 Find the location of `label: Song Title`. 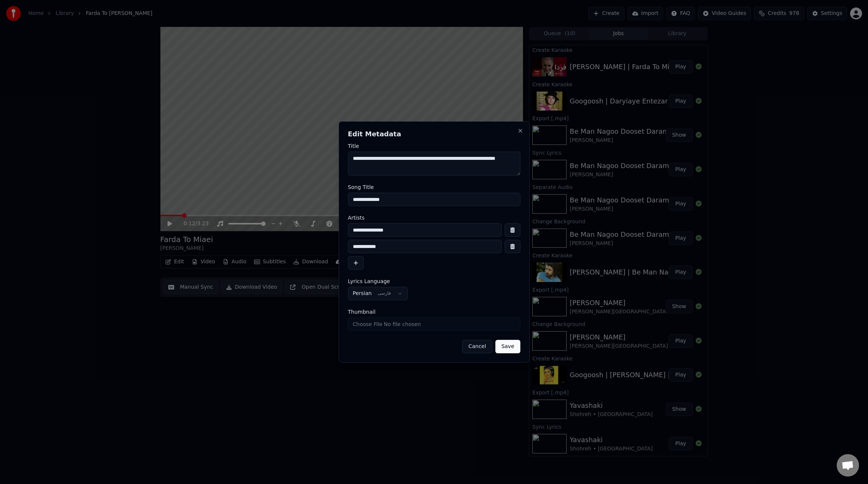

label: Song Title is located at coordinates (434, 187).